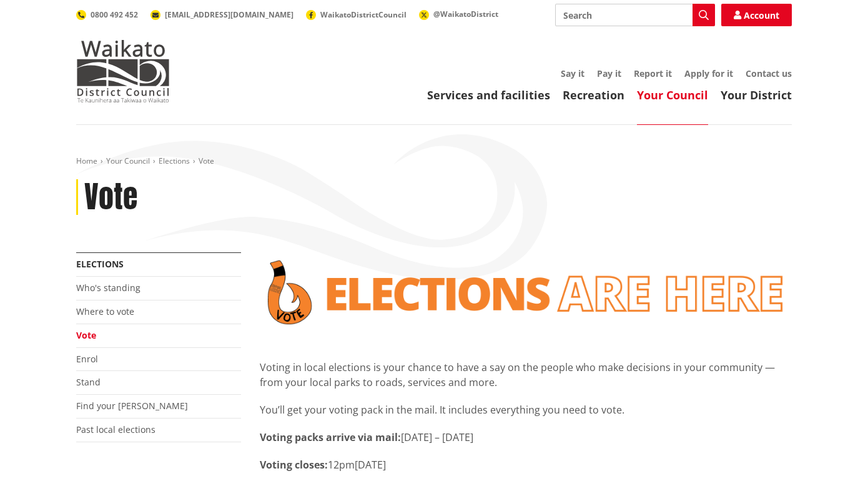  What do you see at coordinates (116, 430) in the screenshot?
I see `a: Past local elections` at bounding box center [116, 430].